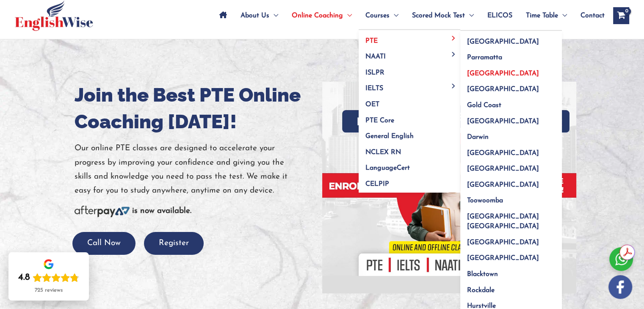  What do you see at coordinates (621, 16) in the screenshot?
I see `a: View Shopping Cart, empty` at bounding box center [621, 16].